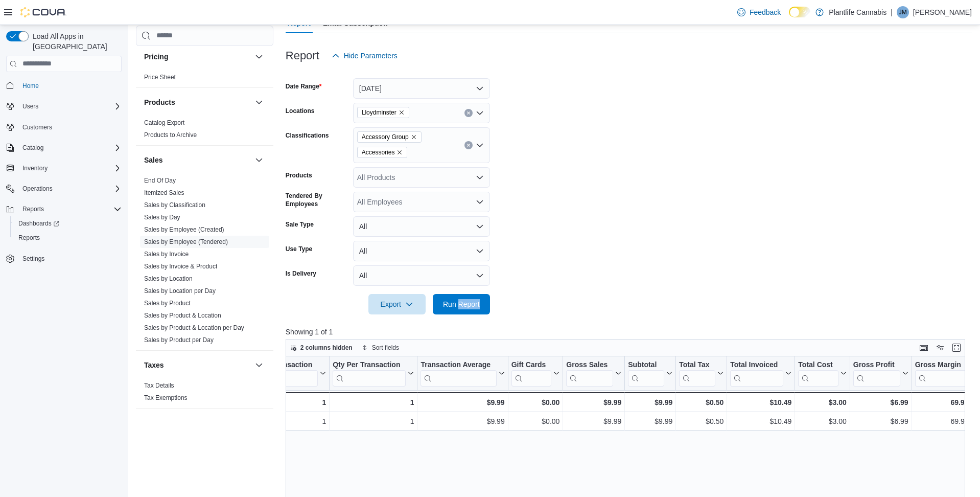  What do you see at coordinates (204, 130) in the screenshot?
I see `div: Products` at bounding box center [204, 130].